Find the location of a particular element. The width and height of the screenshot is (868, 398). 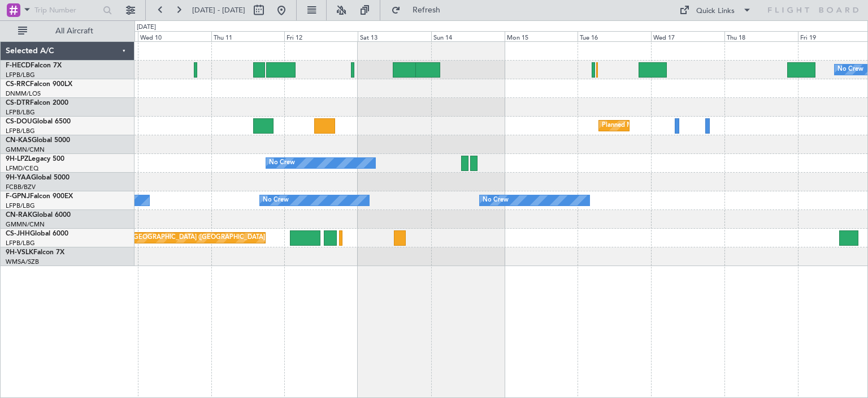

a: F-GPNJFalcon 900EX is located at coordinates (39, 196).